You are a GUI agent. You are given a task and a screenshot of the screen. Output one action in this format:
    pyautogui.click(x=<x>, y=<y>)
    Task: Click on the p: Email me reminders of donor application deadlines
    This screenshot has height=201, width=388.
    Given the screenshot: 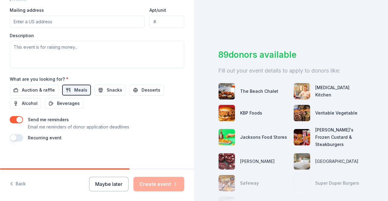 What is the action you would take?
    pyautogui.click(x=78, y=127)
    